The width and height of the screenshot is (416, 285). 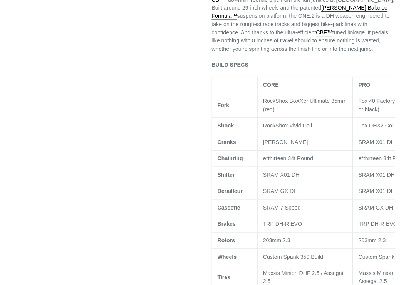 I want to click on span: Custom Spank 359 Build, so click(x=294, y=253).